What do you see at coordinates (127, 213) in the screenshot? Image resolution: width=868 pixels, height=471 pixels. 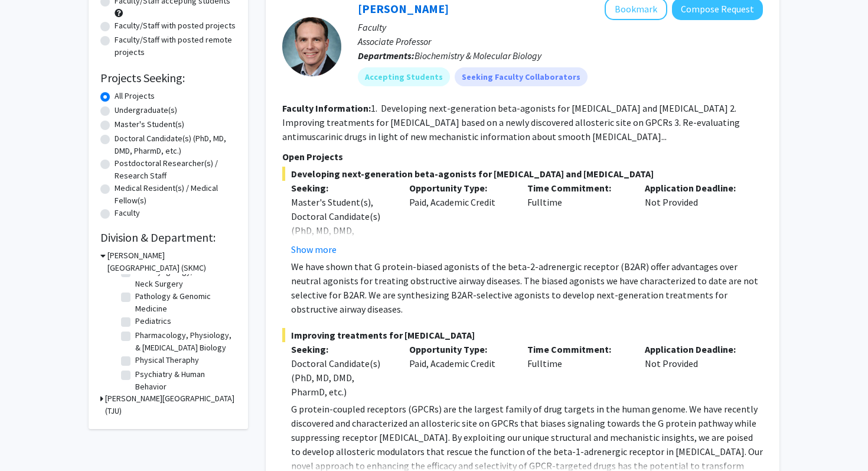 I see `label: Faculty` at bounding box center [127, 213].